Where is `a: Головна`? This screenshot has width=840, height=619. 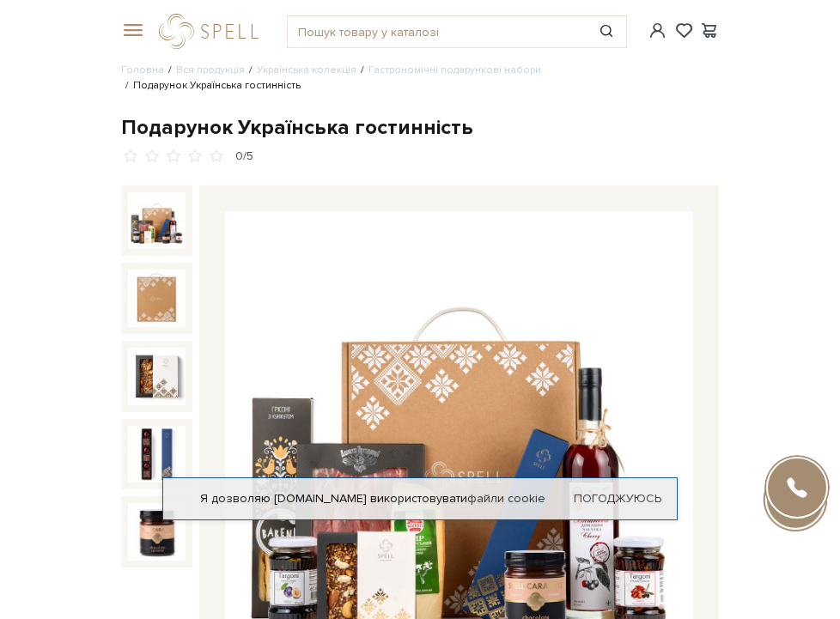
a: Головна is located at coordinates (143, 70).